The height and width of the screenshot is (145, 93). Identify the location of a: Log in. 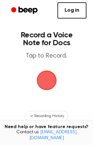
(71, 10).